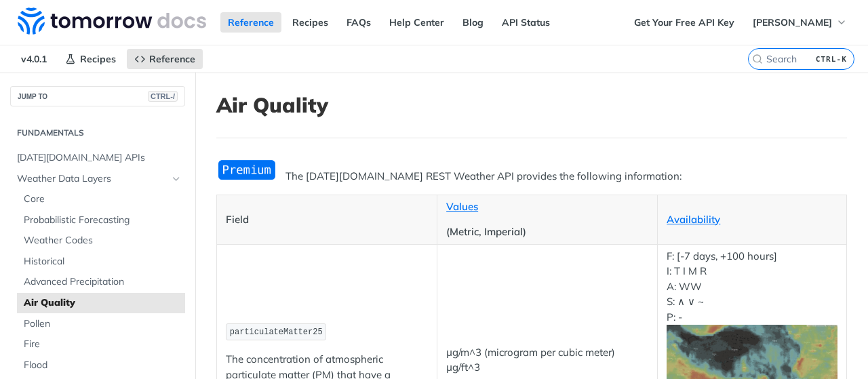 This screenshot has width=868, height=379. What do you see at coordinates (101, 221) in the screenshot?
I see `a: Probabilistic Forecasting` at bounding box center [101, 221].